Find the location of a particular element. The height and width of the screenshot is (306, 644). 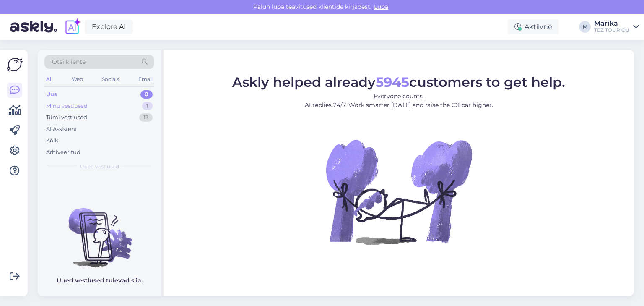

div: Marika is located at coordinates (612, 24).